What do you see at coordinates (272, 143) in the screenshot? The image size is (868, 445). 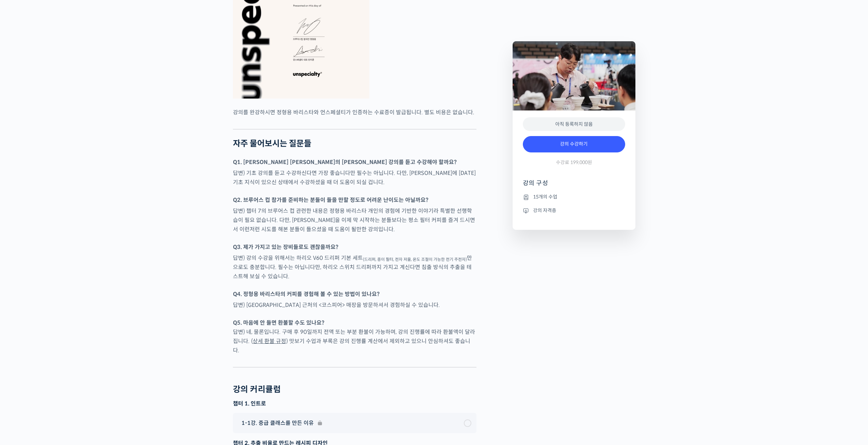 I see `strong: 자주 물어보시는 질문들` at bounding box center [272, 143].